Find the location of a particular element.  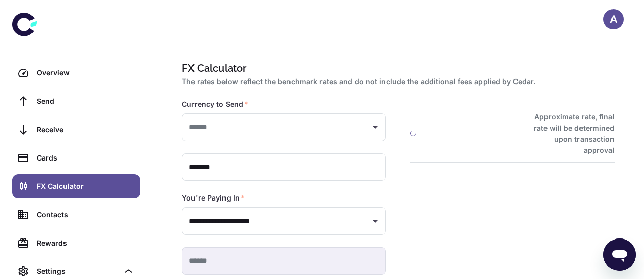

a: Rewards is located at coordinates (76, 243).